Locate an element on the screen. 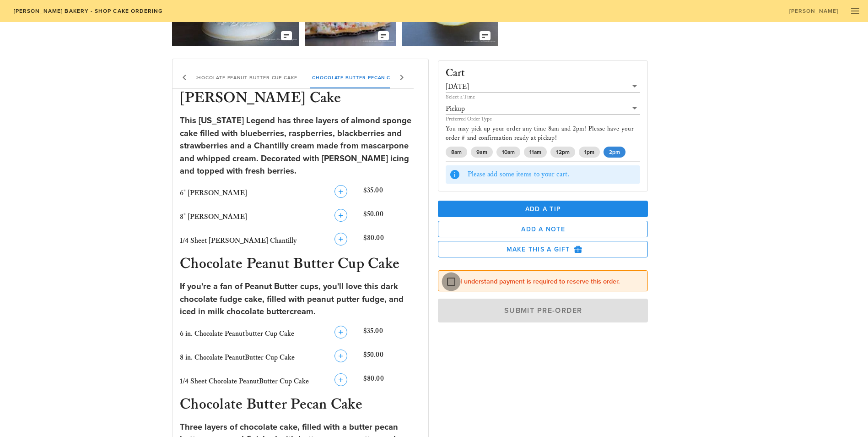 The image size is (868, 437). button: Add a Note is located at coordinates (543, 229).